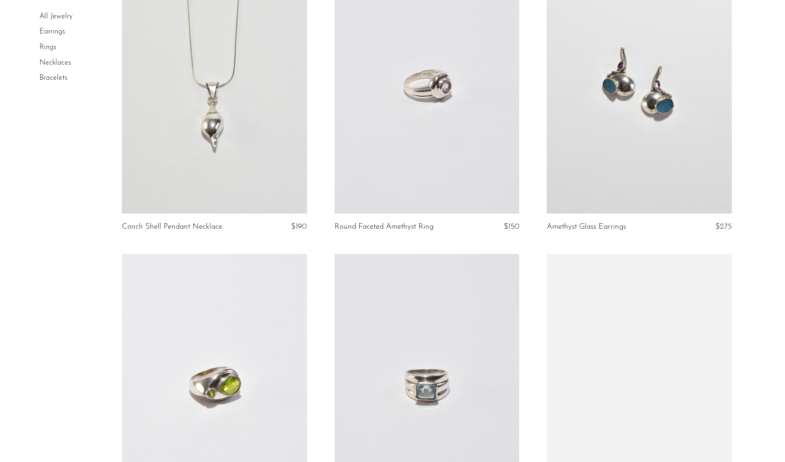  I want to click on a: Earrings, so click(52, 32).